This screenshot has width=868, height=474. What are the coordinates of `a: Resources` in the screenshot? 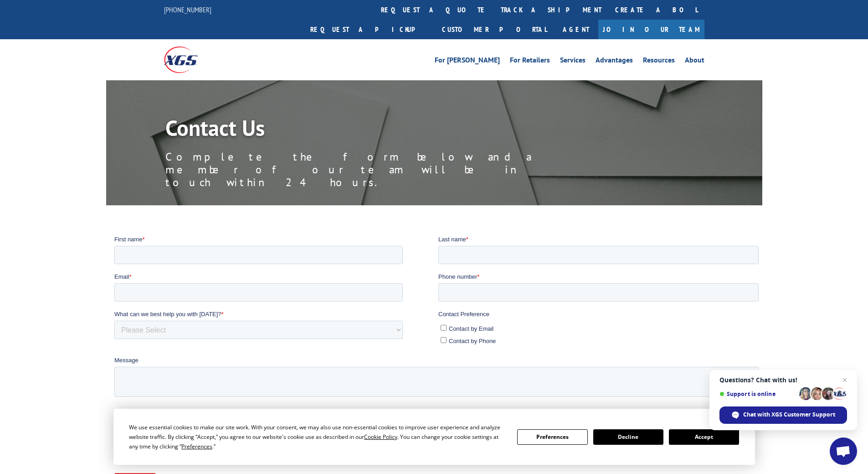 It's located at (659, 61).